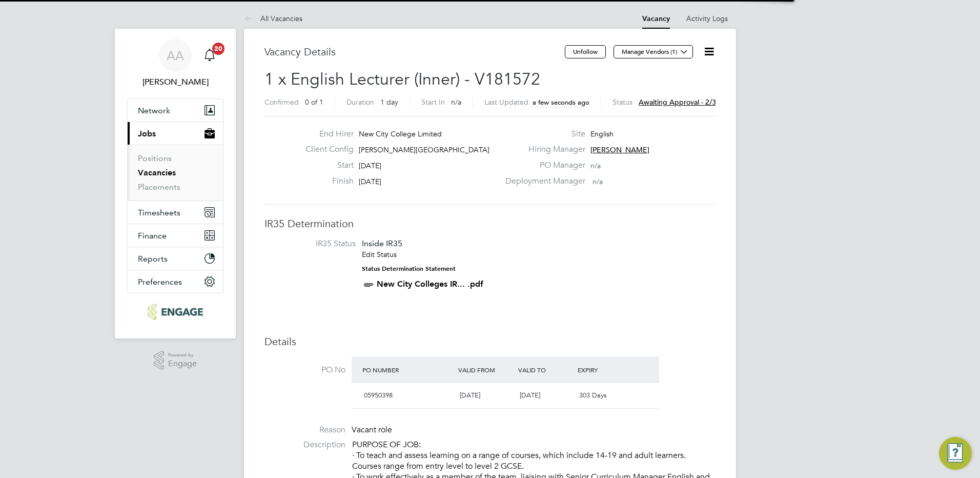  What do you see at coordinates (380, 255) in the screenshot?
I see `a: Edit Status` at bounding box center [380, 255].